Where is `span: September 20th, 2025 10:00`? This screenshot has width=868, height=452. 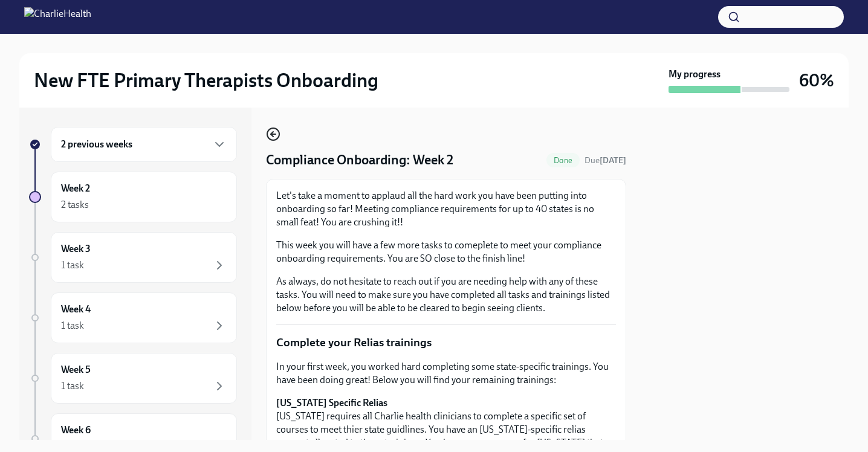
span: September 20th, 2025 10:00 is located at coordinates (605, 160).